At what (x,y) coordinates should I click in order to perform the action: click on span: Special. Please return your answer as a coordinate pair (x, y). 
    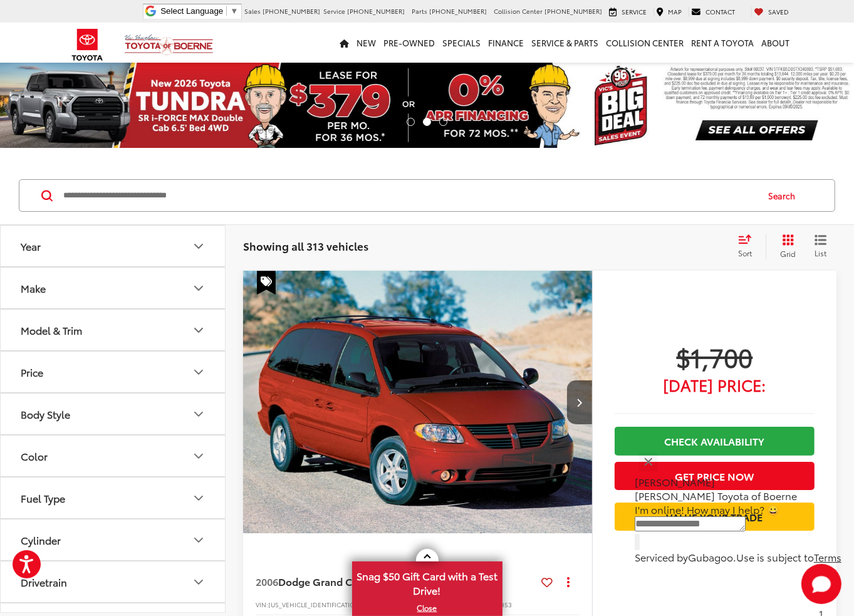
    Looking at the image, I should click on (266, 283).